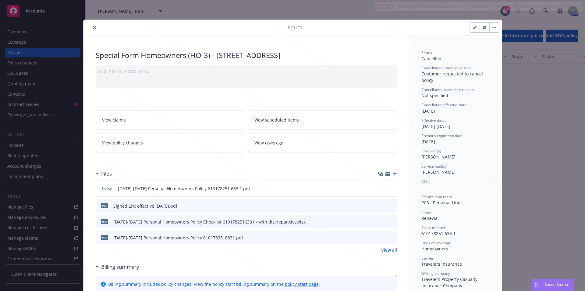  Describe the element at coordinates (427, 52) in the screenshot. I see `span: Status` at that location.